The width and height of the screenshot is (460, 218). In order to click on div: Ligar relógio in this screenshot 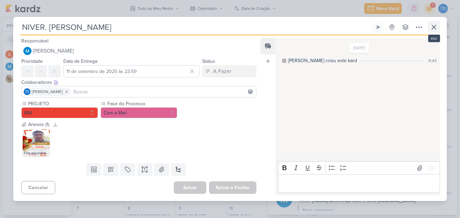, I will do `click(378, 27)`.